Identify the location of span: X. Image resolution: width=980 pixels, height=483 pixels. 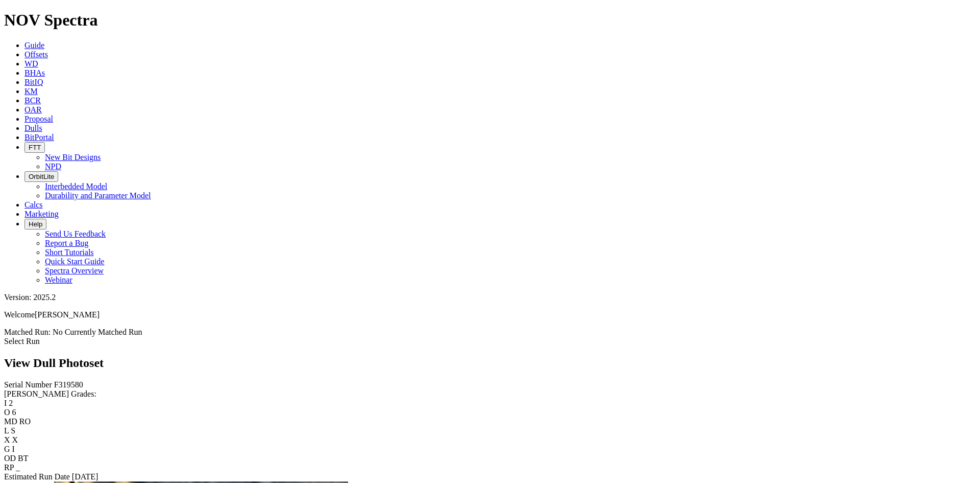
(15, 439).